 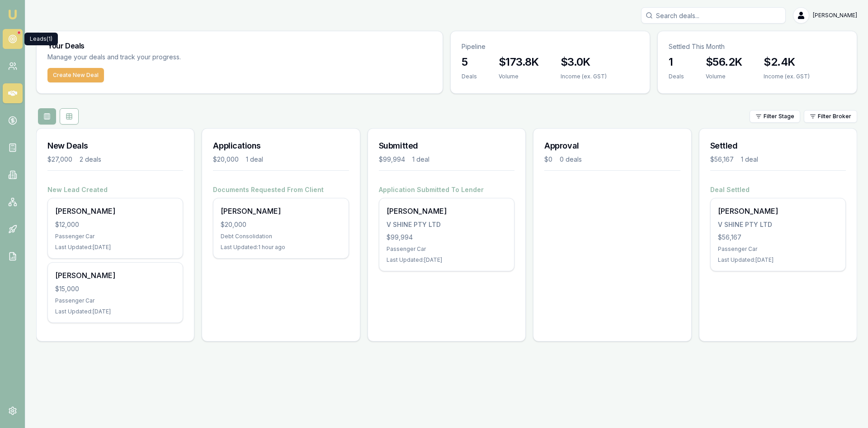 What do you see at coordinates (115, 224) in the screenshot?
I see `div: $12,000` at bounding box center [115, 224].